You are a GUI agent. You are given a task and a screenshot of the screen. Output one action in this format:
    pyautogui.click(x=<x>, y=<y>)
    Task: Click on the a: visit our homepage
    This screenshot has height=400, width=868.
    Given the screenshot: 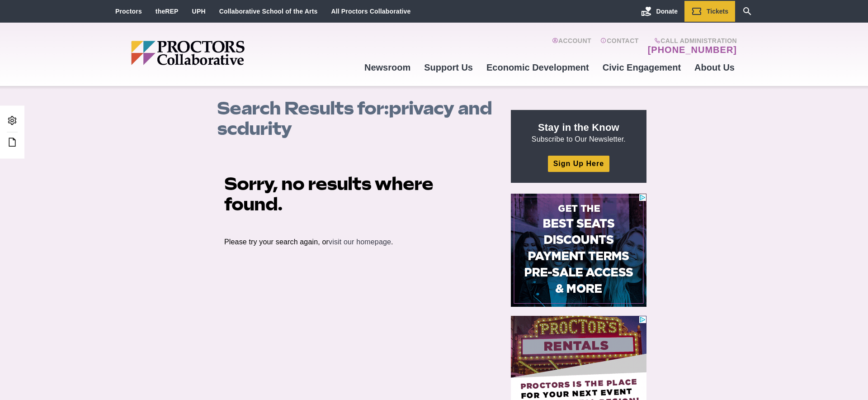 What is the action you would take?
    pyautogui.click(x=360, y=242)
    